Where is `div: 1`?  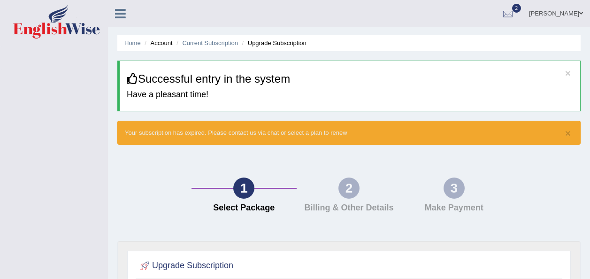 div: 1 is located at coordinates (243, 188).